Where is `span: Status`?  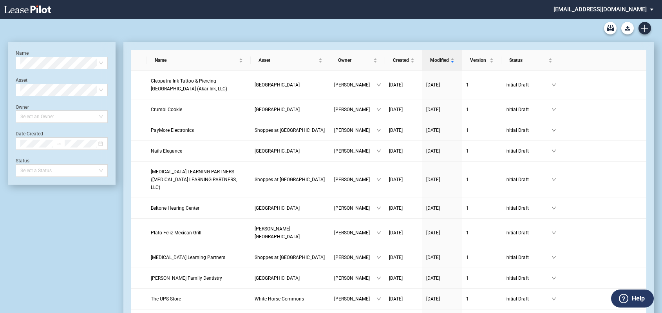 span: Status is located at coordinates (528, 60).